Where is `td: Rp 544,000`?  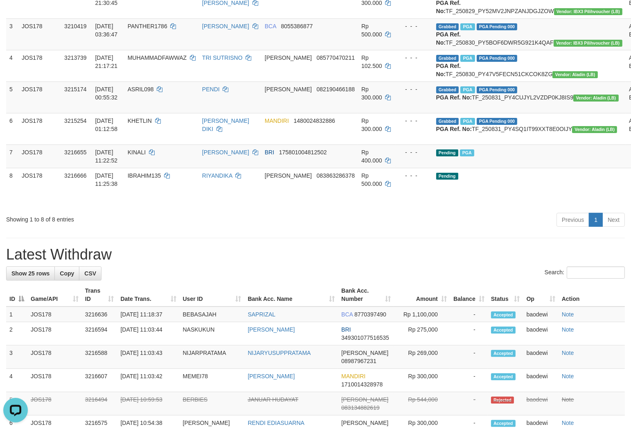
td: Rp 544,000 is located at coordinates (422, 404).